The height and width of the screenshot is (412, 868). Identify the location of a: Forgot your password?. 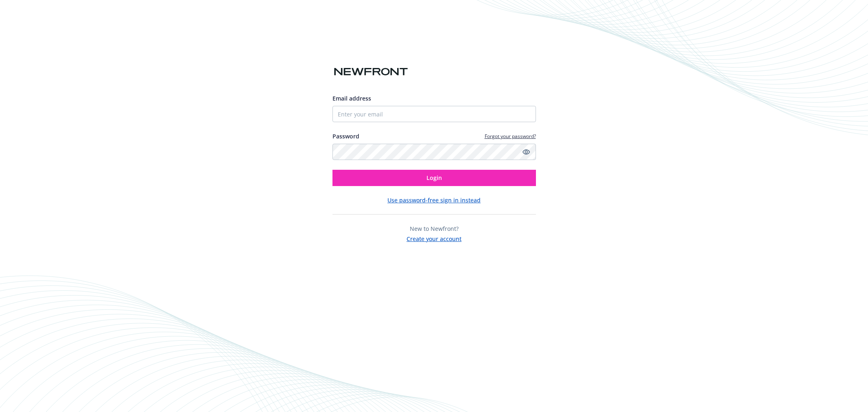
(510, 136).